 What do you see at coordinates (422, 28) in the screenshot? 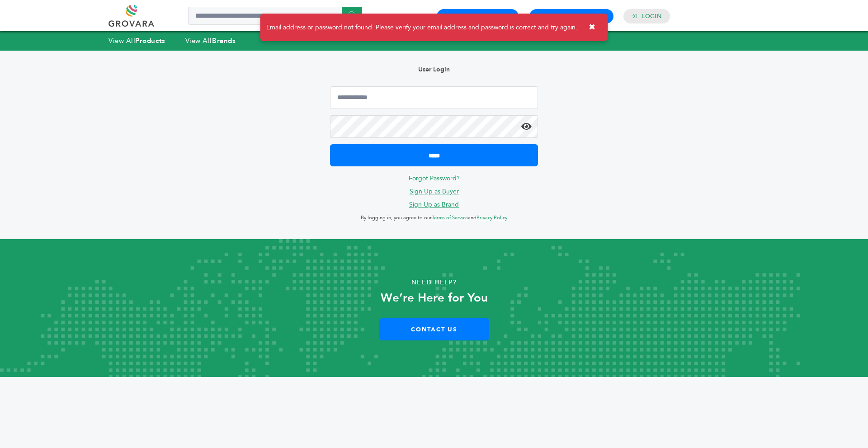
I see `span: Email address or password not found. Please verify your email address and password is correct and...` at bounding box center [422, 28].